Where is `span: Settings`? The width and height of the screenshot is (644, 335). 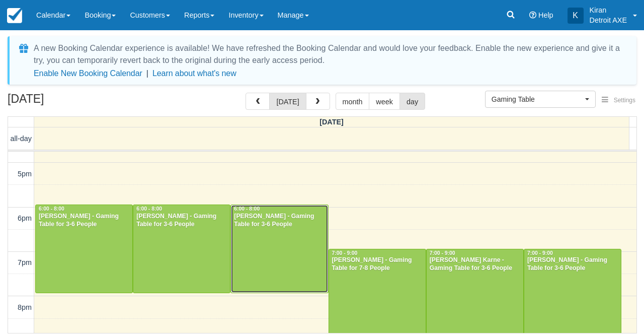
span: Settings is located at coordinates (624, 100).